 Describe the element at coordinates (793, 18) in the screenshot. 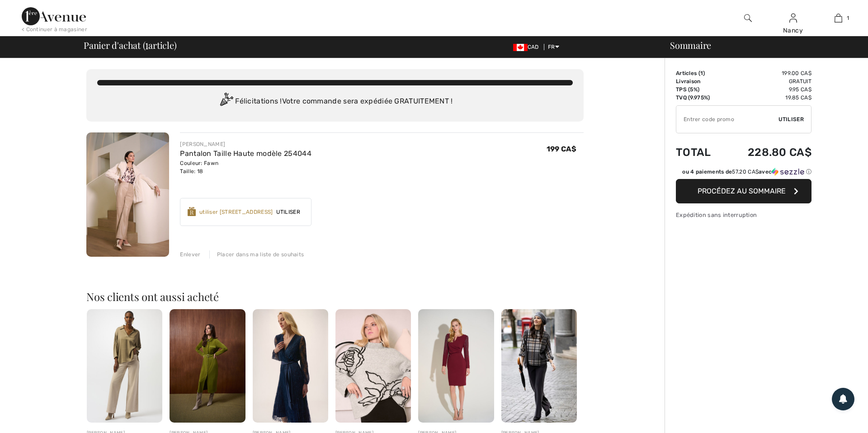

I see `a: Se connecter` at that location.